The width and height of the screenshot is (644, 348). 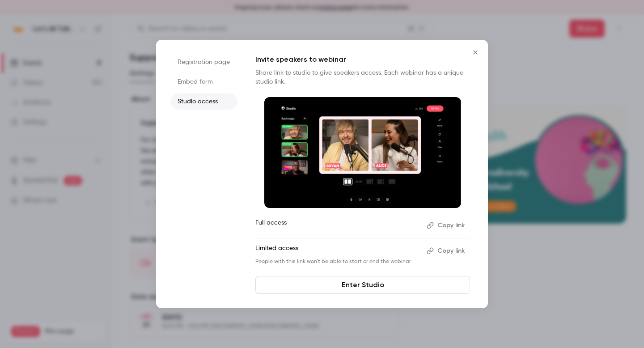 What do you see at coordinates (204, 82) in the screenshot?
I see `li: Embed form` at bounding box center [204, 82].